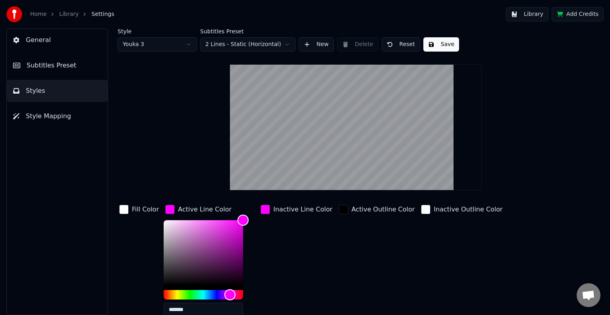 The image size is (610, 315). What do you see at coordinates (57, 66) in the screenshot?
I see `button: Subtitles Preset` at bounding box center [57, 66].